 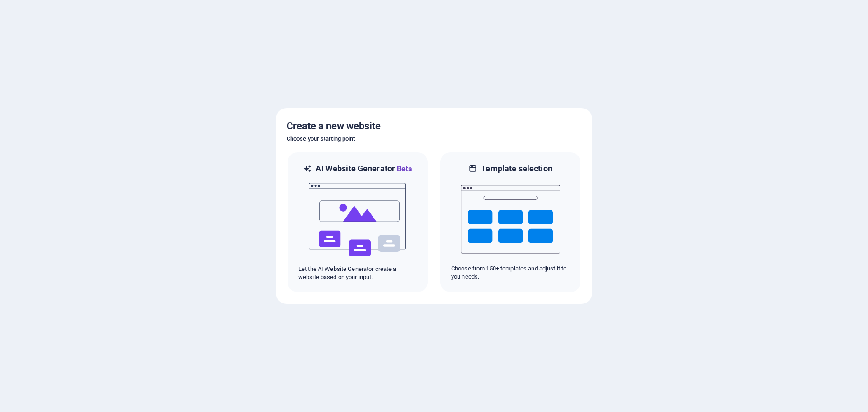 What do you see at coordinates (357, 273) in the screenshot?
I see `p: Let the AI Website Generator create a website based on your input.` at bounding box center [357, 273].